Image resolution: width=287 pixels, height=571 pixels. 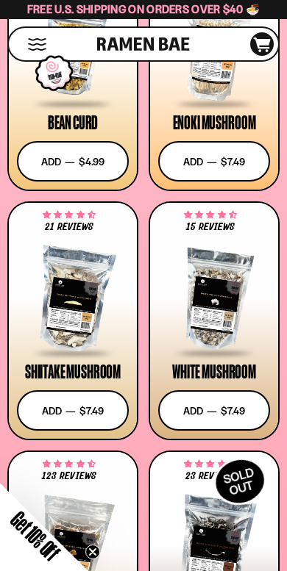 What do you see at coordinates (240, 482) in the screenshot?
I see `div: SOLD OUT` at bounding box center [240, 482].